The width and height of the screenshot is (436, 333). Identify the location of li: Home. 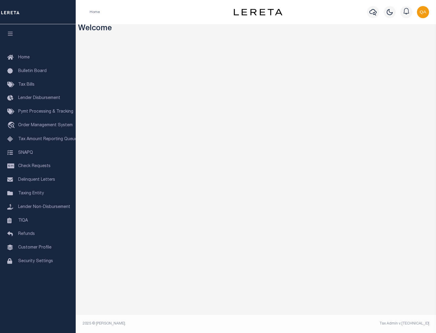
(95, 12).